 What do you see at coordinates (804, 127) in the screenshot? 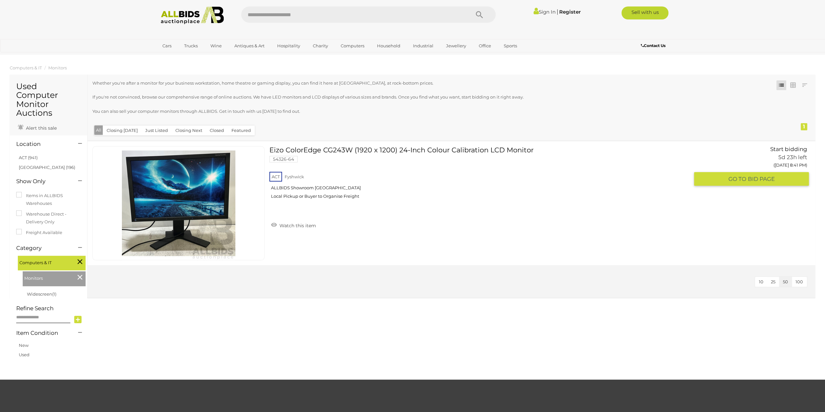
I see `div: 1` at bounding box center [804, 127].